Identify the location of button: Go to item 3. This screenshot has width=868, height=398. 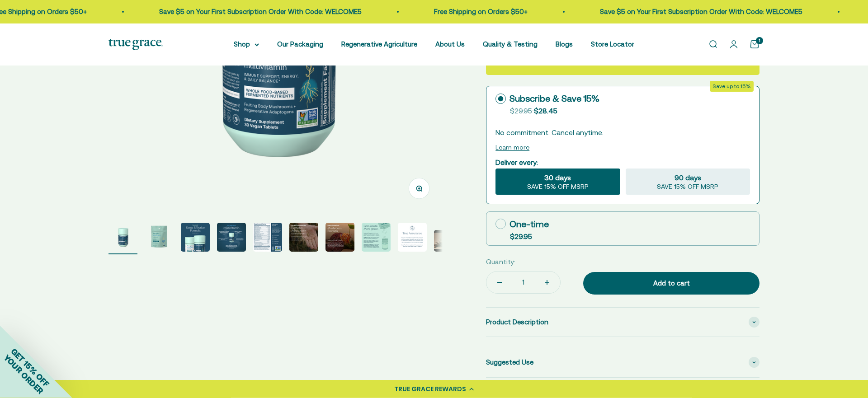
(196, 239).